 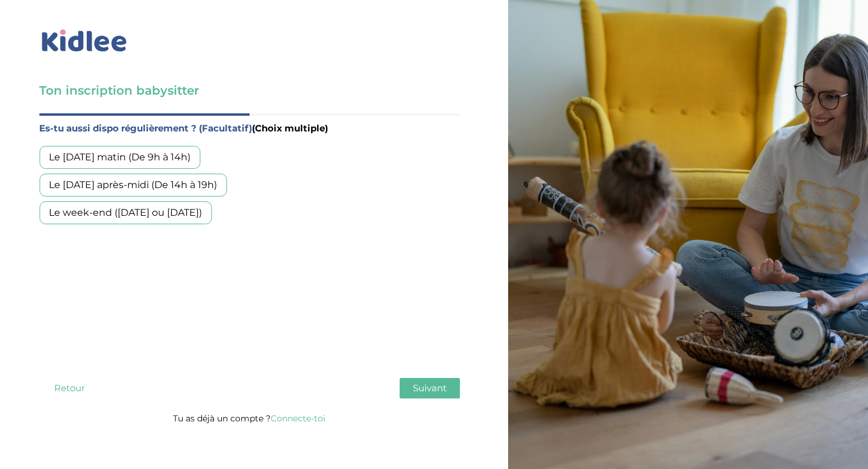 I want to click on p: Tu as déjà un compte ?, so click(x=250, y=419).